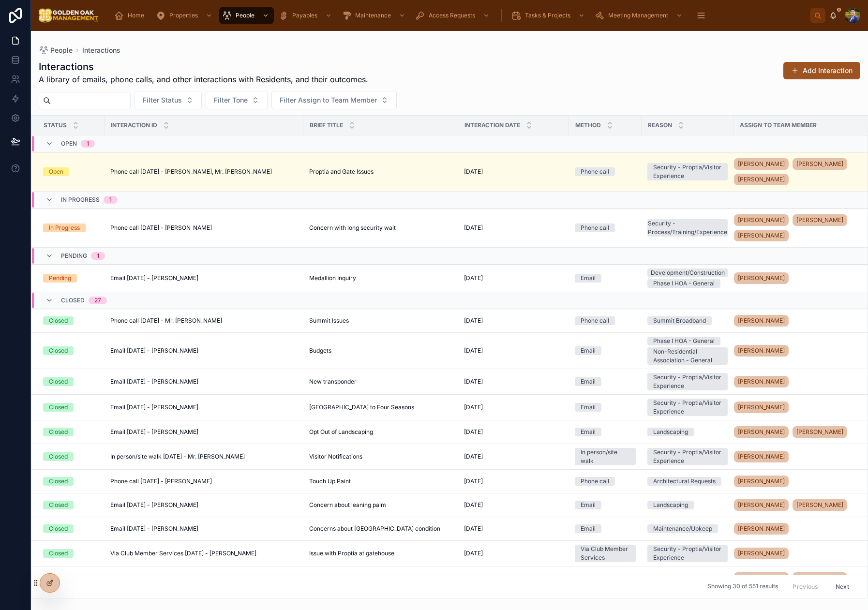  I want to click on div: Non-Residential Association - General, so click(687, 356).